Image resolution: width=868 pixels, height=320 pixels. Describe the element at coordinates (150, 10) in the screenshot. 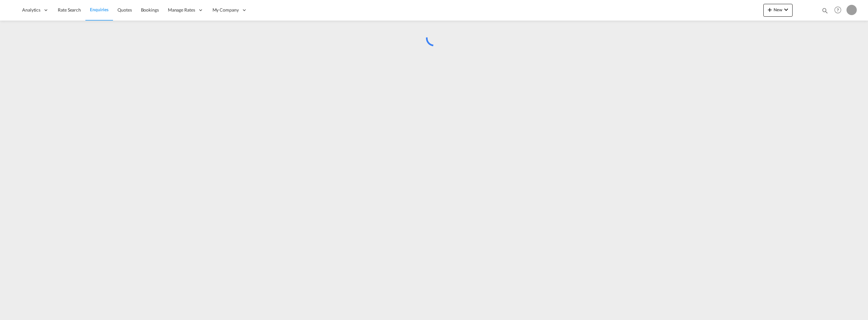

I see `span: Bookings` at that location.